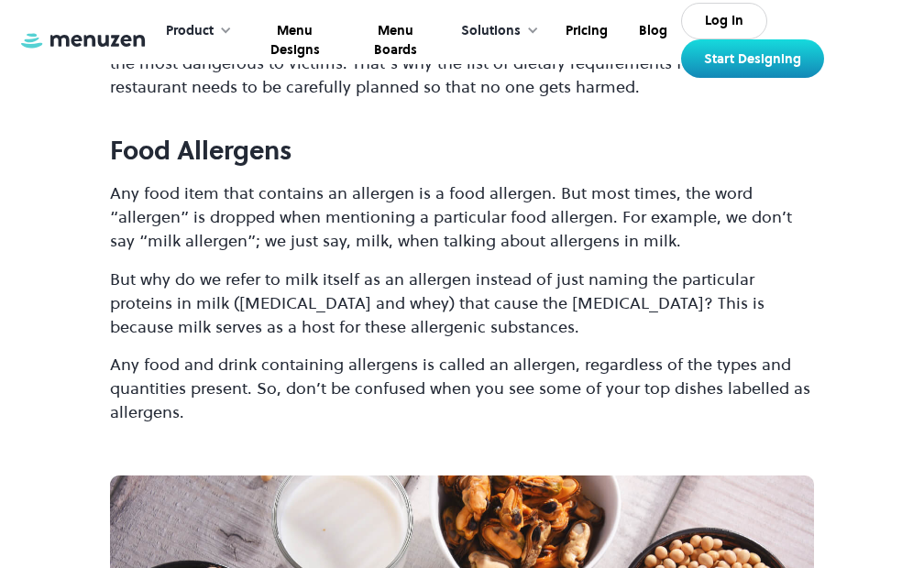 The image size is (924, 568). Describe the element at coordinates (462, 388) in the screenshot. I see `p: Any food and drink containing allergens is called an allergen, regardless of the types and quanti...` at that location.